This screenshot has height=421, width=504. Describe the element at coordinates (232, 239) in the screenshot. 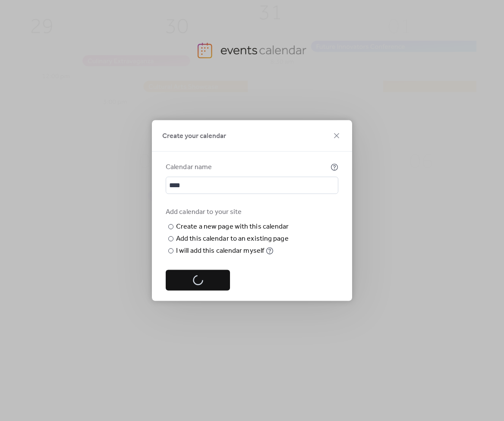

I see `div: Add this calendar to an existing page` at that location.